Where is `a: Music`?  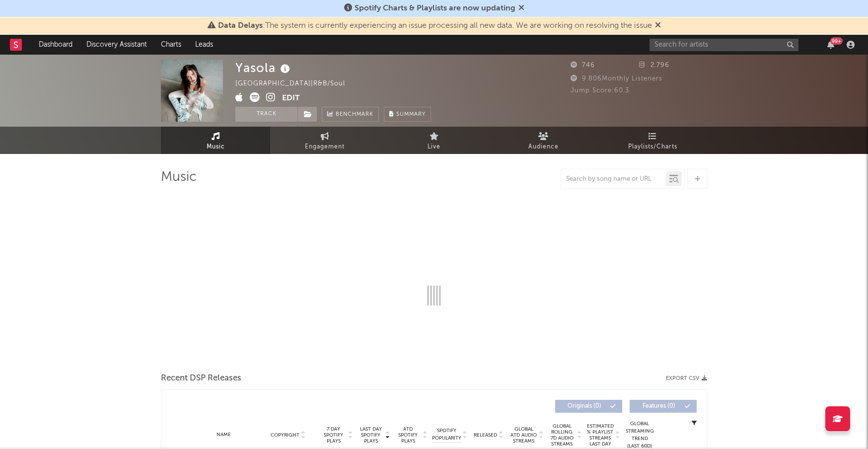 a: Music is located at coordinates (215, 140).